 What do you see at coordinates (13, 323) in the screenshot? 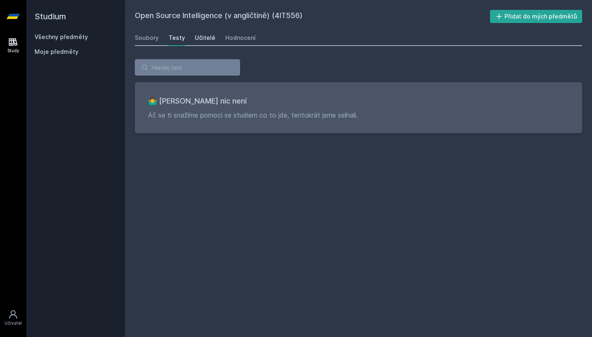
I see `div: Uživatel` at bounding box center [13, 323].